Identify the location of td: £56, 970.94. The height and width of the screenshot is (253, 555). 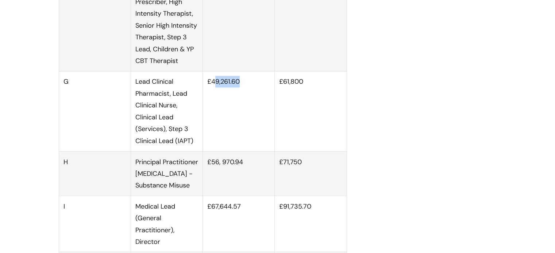
(239, 174).